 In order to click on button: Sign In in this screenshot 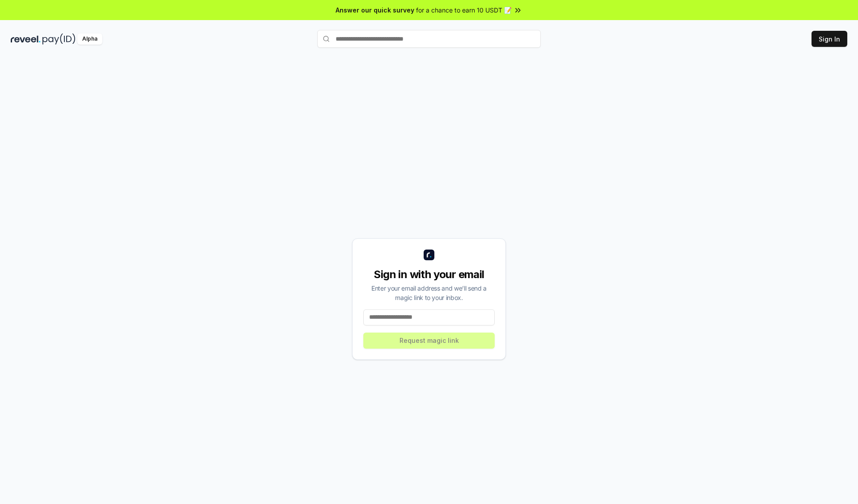, I will do `click(829, 39)`.